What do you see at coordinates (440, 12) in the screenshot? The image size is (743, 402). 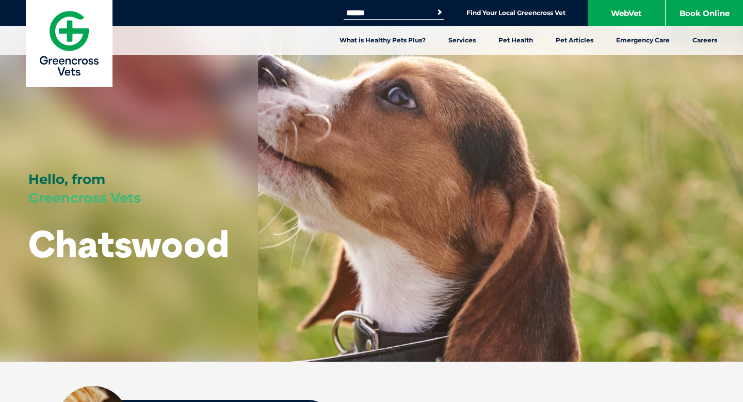 I see `button: Search` at bounding box center [440, 12].